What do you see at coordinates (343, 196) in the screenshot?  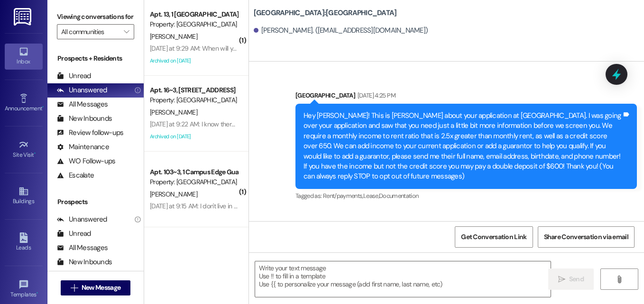 I see `span: Rent/payments ,` at bounding box center [343, 196].